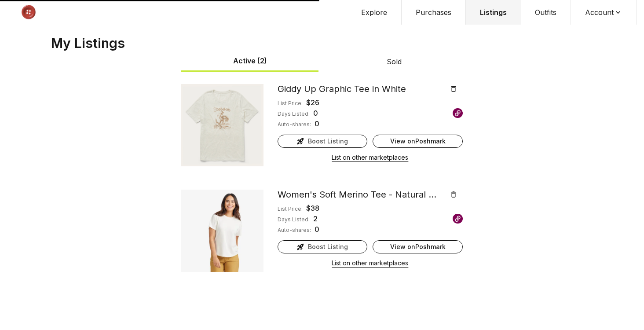  Describe the element at coordinates (316, 219) in the screenshot. I see `div: 2` at that location.